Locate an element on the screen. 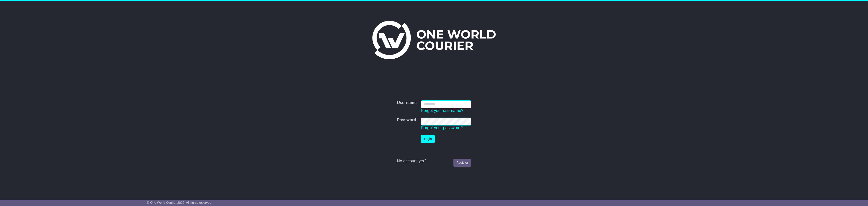  img: One World is located at coordinates (434, 40).